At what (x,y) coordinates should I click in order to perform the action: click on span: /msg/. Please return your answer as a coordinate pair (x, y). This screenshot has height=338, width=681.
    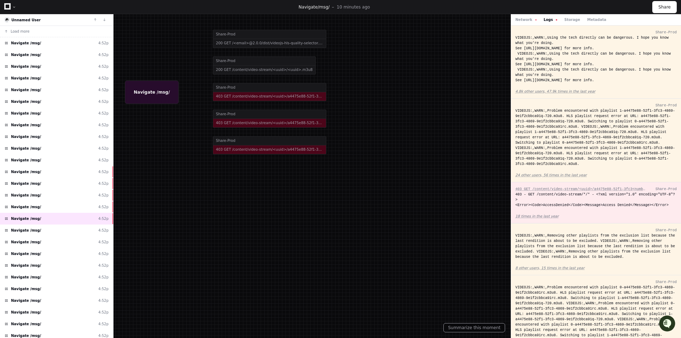
    Looking at the image, I should click on (324, 7).